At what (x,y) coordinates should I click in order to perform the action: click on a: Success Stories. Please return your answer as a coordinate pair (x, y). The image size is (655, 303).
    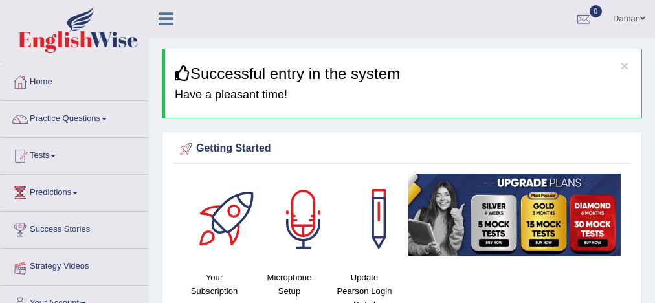
    Looking at the image, I should click on (74, 228).